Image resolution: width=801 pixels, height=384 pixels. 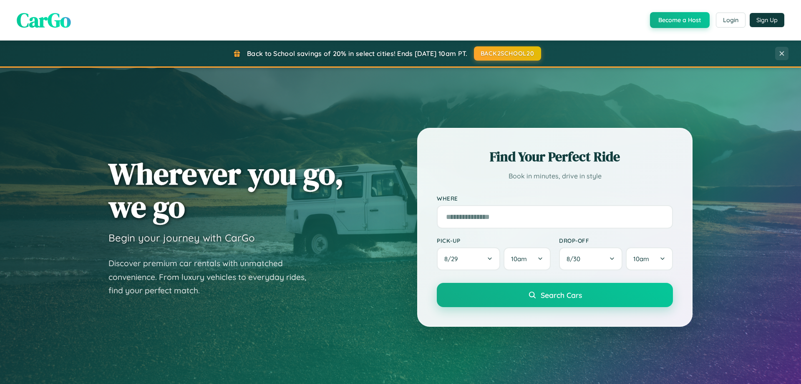 I want to click on button: Login, so click(x=731, y=20).